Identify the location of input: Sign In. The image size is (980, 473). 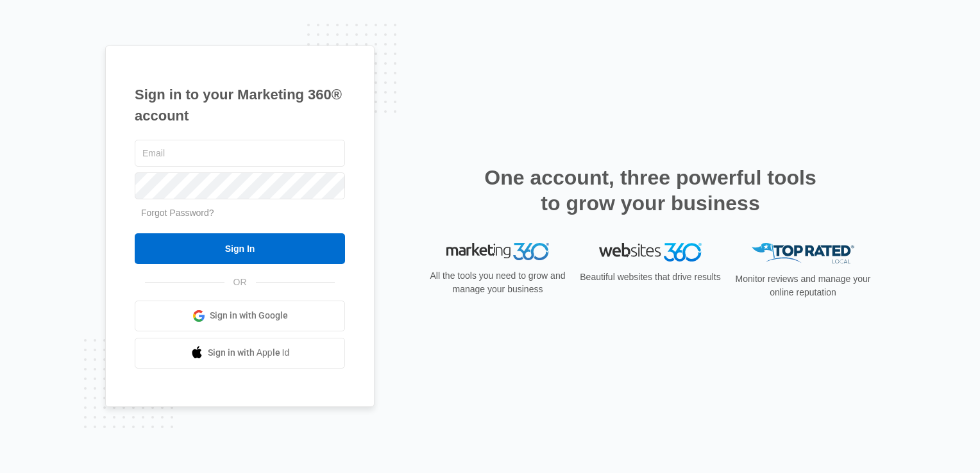
(240, 249).